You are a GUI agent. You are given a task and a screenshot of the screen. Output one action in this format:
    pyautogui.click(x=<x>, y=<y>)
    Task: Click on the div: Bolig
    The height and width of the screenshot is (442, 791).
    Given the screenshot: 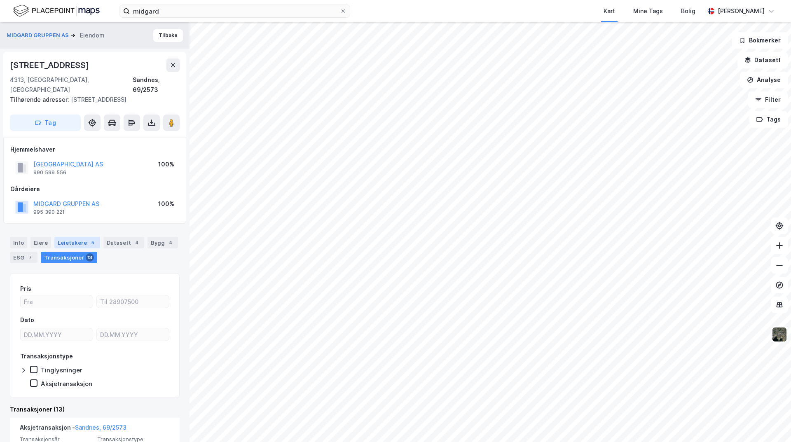 What is the action you would take?
    pyautogui.click(x=688, y=11)
    